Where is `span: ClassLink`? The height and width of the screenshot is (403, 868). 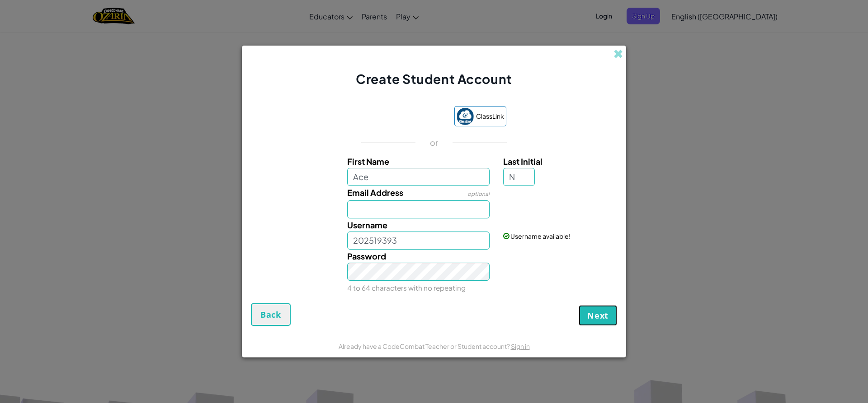
span: ClassLink is located at coordinates (490, 116).